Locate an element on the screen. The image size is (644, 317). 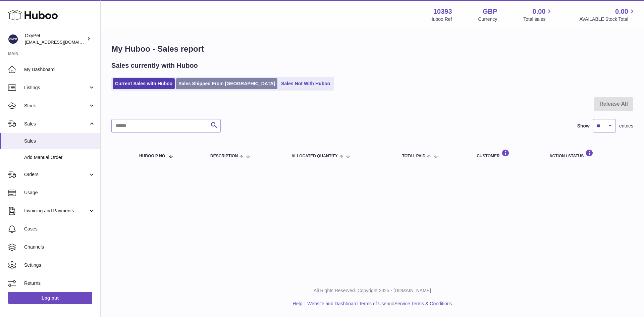
a: Log out is located at coordinates (50, 298).